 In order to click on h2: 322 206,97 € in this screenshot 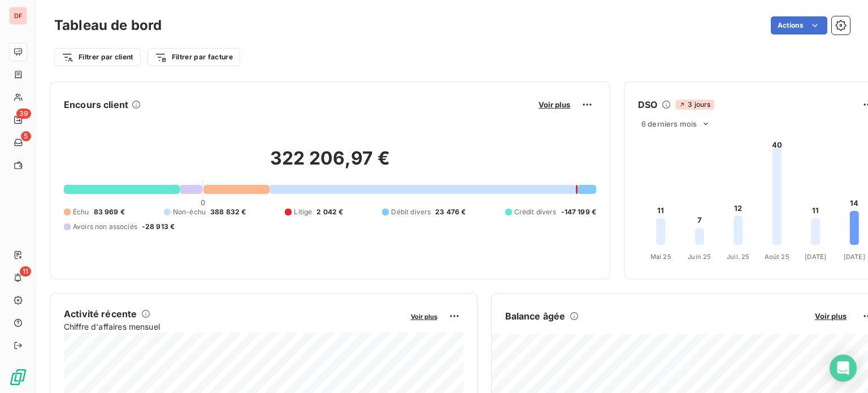, I will do `click(330, 164)`.